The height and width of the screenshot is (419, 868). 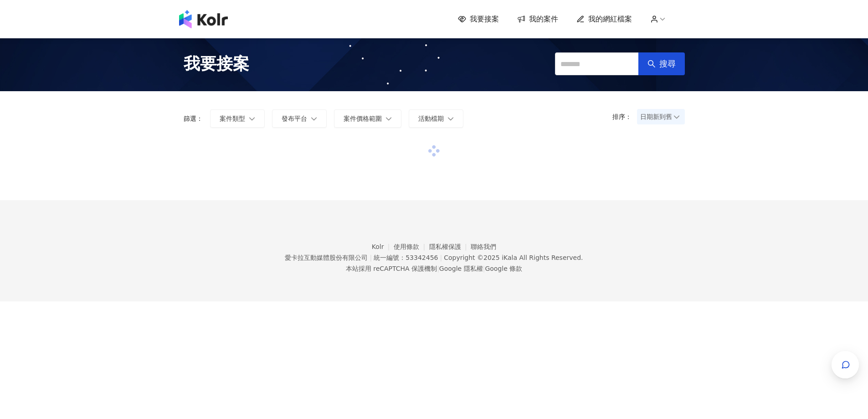 What do you see at coordinates (503, 268) in the screenshot?
I see `a: Google 條款` at bounding box center [503, 268].